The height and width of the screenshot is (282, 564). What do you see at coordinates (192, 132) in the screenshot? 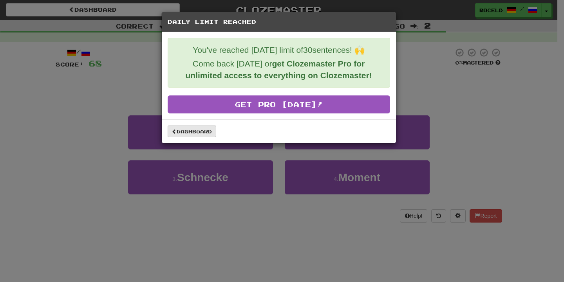
I see `a: Dashboard` at bounding box center [192, 132].